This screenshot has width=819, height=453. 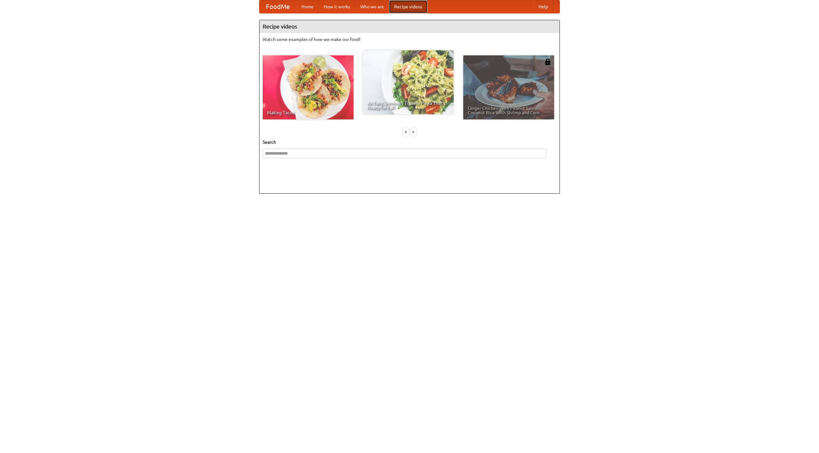 I want to click on a: FoodMe, so click(x=278, y=7).